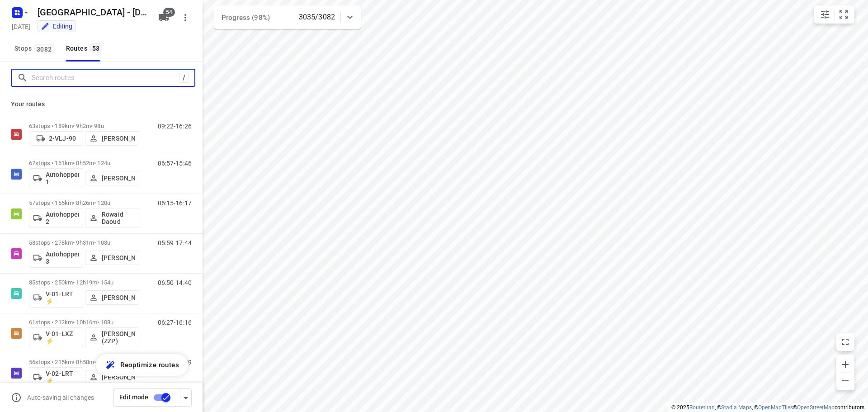  I want to click on p: 85 stops • 250km • 12h19m • 154u, so click(84, 282).